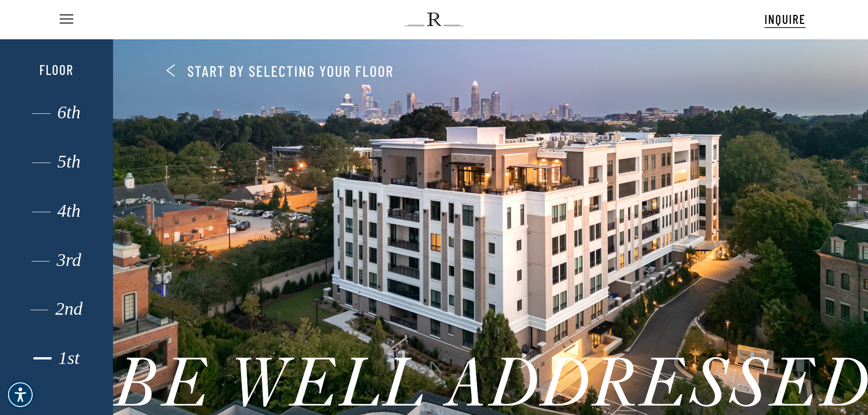  What do you see at coordinates (56, 309) in the screenshot?
I see `div: 2nd` at bounding box center [56, 309].